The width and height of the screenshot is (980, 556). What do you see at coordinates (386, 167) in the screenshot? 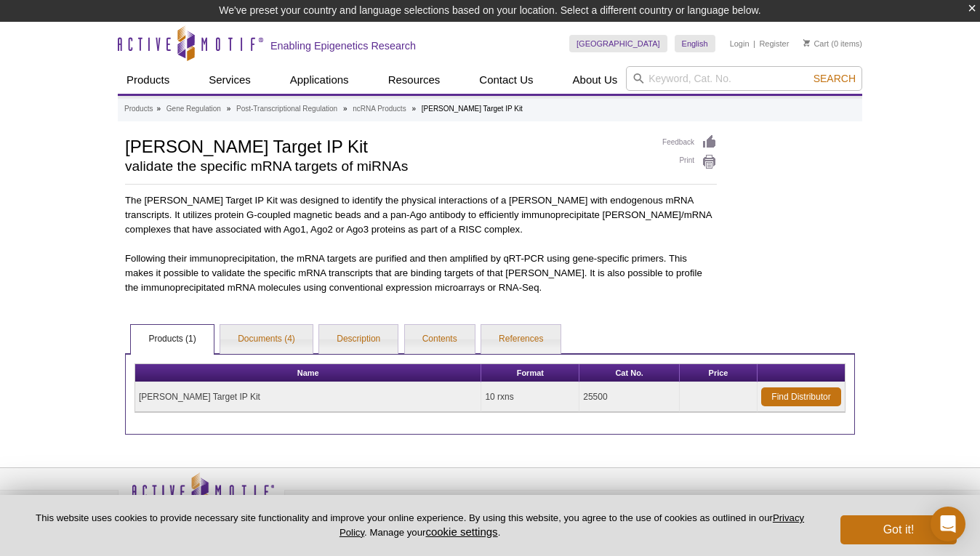
I see `h2: validate the specific mRNA targets of miRNAs` at bounding box center [386, 167].